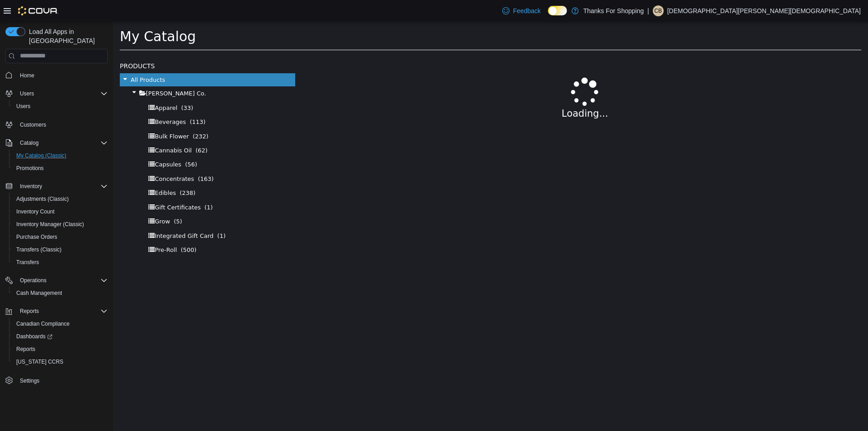  I want to click on span: (238), so click(74, 171).